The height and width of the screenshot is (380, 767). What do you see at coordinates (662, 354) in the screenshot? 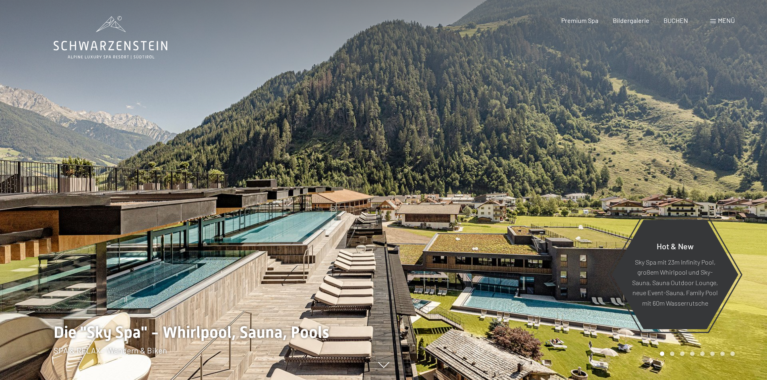
I see `div: Carousel Page 1 (Current Slide)` at bounding box center [662, 354].